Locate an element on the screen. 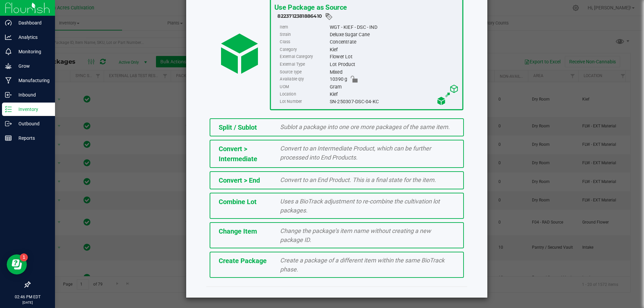 This screenshot has height=308, width=644. inline-svg: Outbound is located at coordinates (8, 123).